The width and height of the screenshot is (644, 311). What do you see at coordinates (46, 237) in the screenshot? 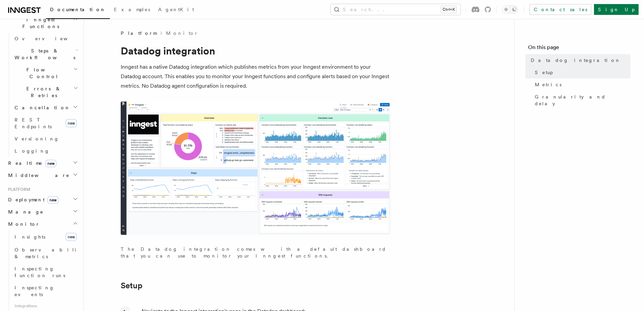
I see `a: Insightsnew` at bounding box center [46, 237].